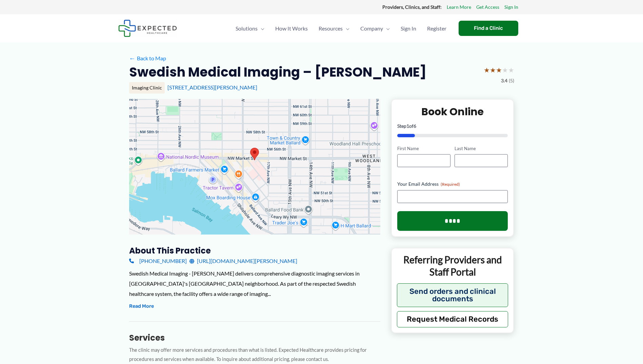 The image size is (643, 364). I want to click on strong: Providers, Clinics, and Staff:, so click(412, 7).